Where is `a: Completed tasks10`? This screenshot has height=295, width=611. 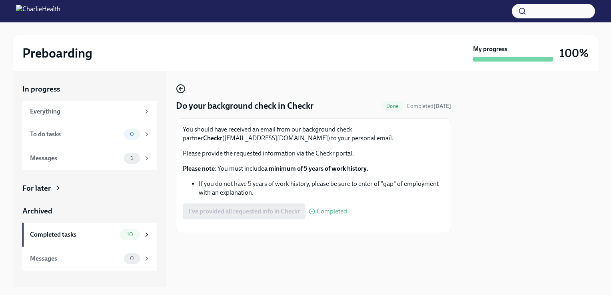
a: Completed tasks10 is located at coordinates (90, 235).